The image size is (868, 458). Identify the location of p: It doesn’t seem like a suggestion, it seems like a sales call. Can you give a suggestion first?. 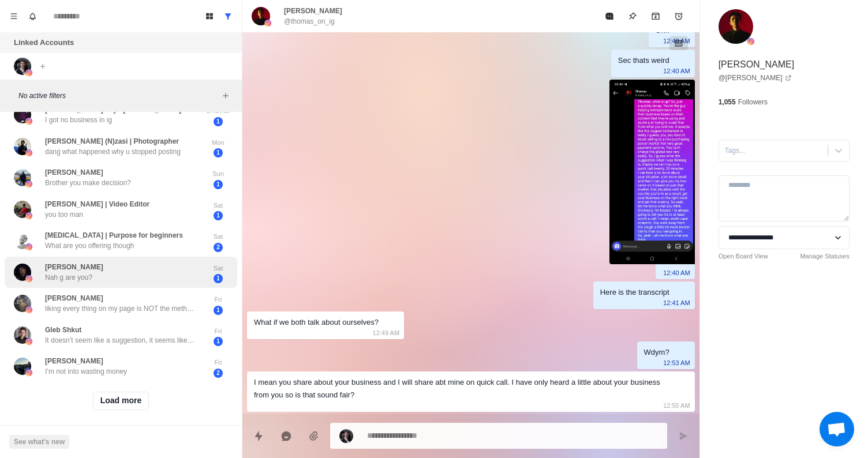
(120, 340).